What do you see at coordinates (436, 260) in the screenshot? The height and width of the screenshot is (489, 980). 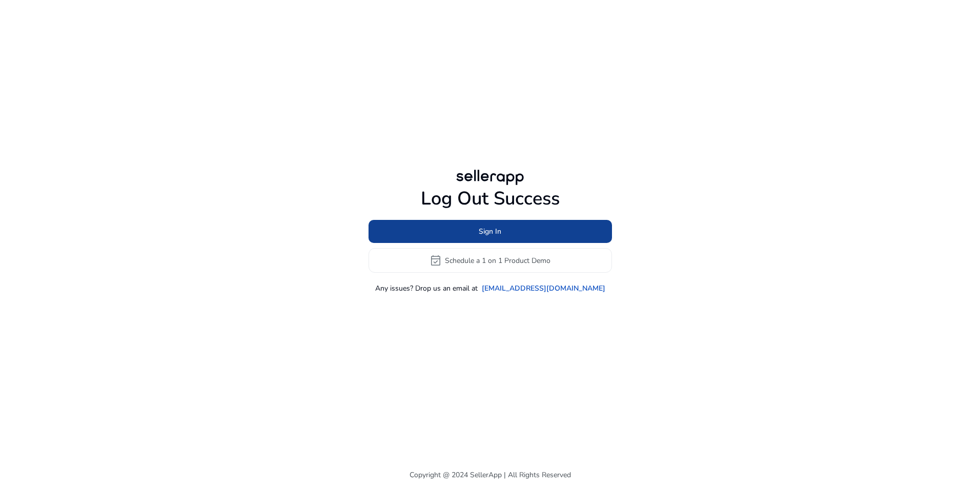 I see `span: event_available` at bounding box center [436, 260].